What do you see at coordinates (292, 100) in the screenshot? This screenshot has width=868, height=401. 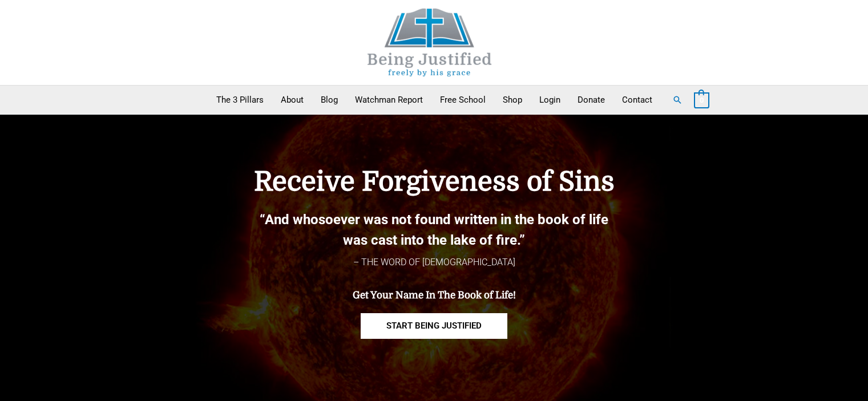 I see `a: About` at bounding box center [292, 100].